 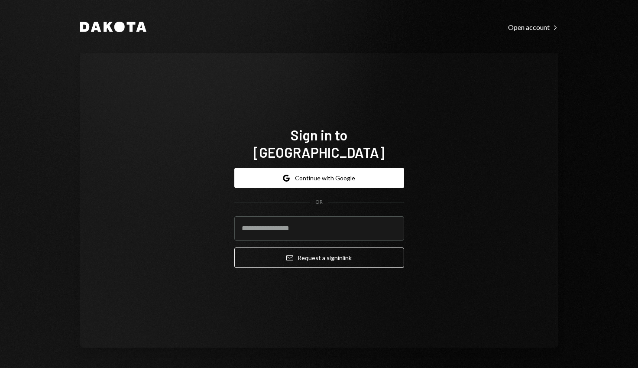 I want to click on button: Request a signinlink, so click(x=319, y=257).